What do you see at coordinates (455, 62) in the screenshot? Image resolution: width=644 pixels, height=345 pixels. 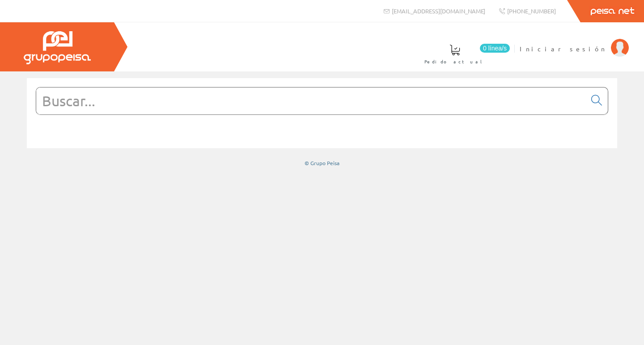 I see `span: Pedido actual` at bounding box center [455, 62].